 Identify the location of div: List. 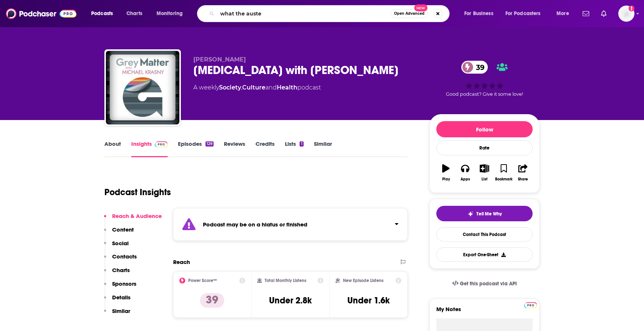
(485, 179).